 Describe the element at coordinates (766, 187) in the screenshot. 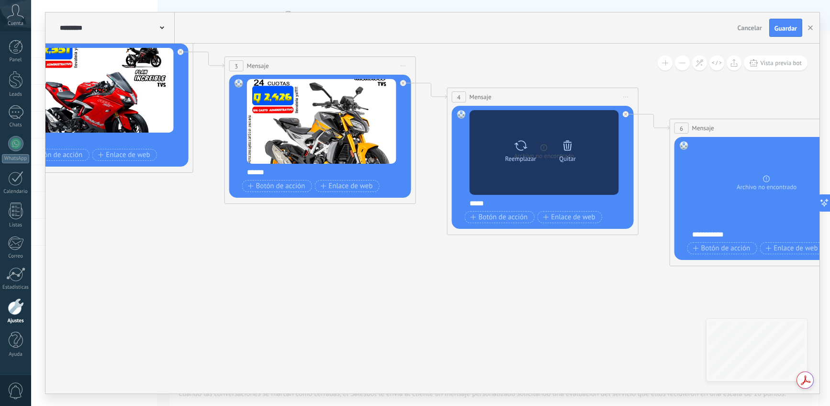

I see `span: Archivo no encontrado` at that location.